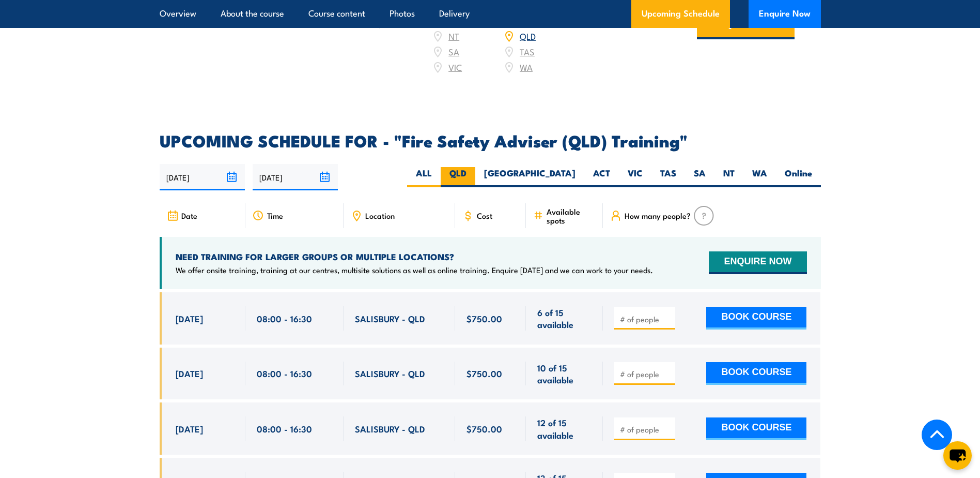 Image resolution: width=980 pixels, height=478 pixels. Describe the element at coordinates (564, 428) in the screenshot. I see `span: 12 of 15 available` at that location.